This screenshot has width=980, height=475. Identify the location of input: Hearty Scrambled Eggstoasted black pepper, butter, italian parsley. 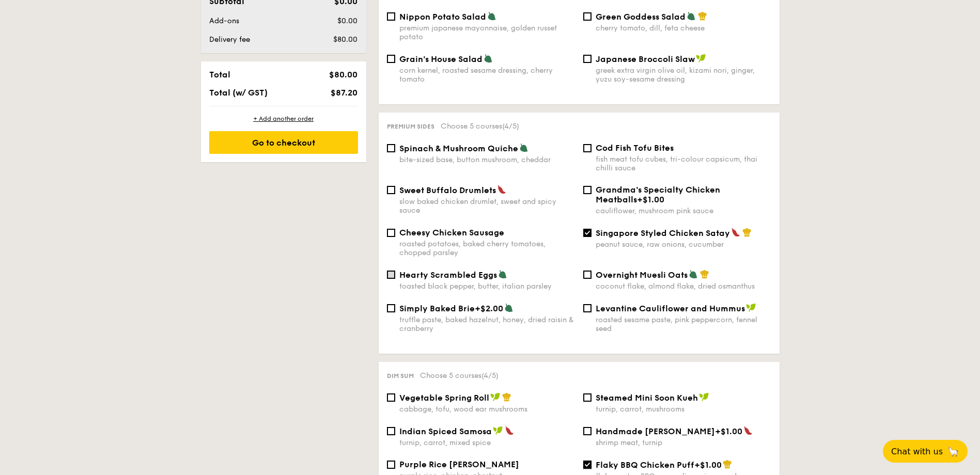
(391, 275).